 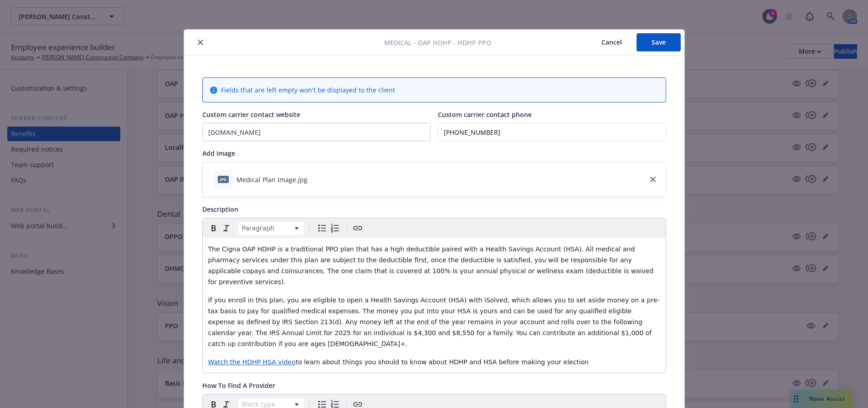 What do you see at coordinates (316, 132) in the screenshot?
I see `input: Add custom carrier contact website` at bounding box center [316, 132].